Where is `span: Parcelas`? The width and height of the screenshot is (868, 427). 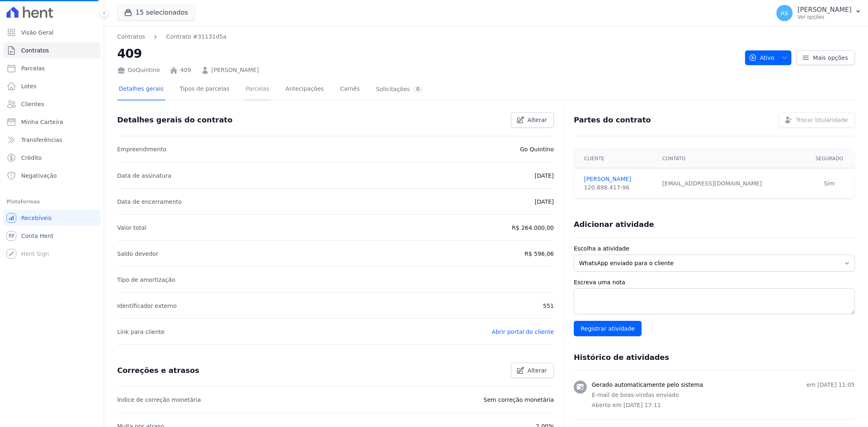
span: Parcelas is located at coordinates (33, 68).